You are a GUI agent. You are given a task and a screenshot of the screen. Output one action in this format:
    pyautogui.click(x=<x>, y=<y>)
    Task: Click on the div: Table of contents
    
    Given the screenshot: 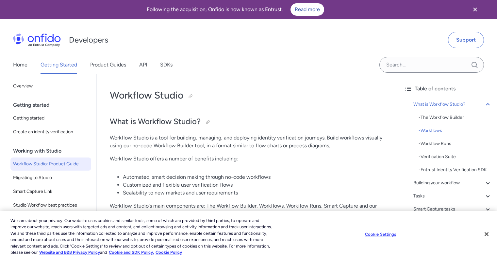 What is the action you would take?
    pyautogui.click(x=448, y=89)
    